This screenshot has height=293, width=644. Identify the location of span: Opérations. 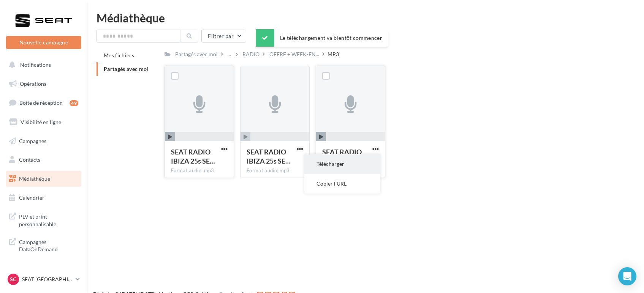
(33, 83).